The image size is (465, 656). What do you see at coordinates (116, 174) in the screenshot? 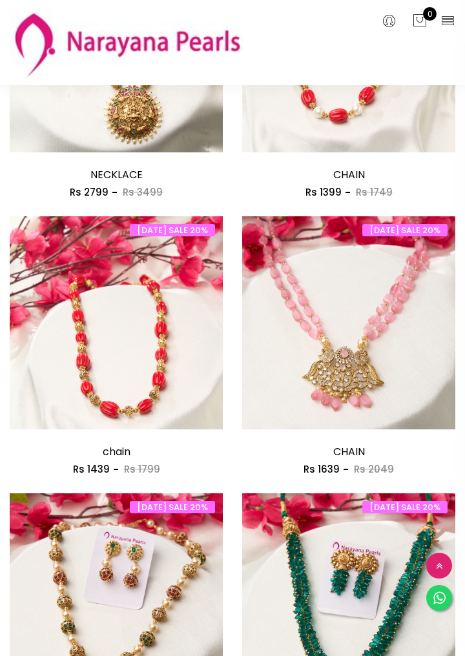
I see `a: NECKLACE` at bounding box center [116, 174].